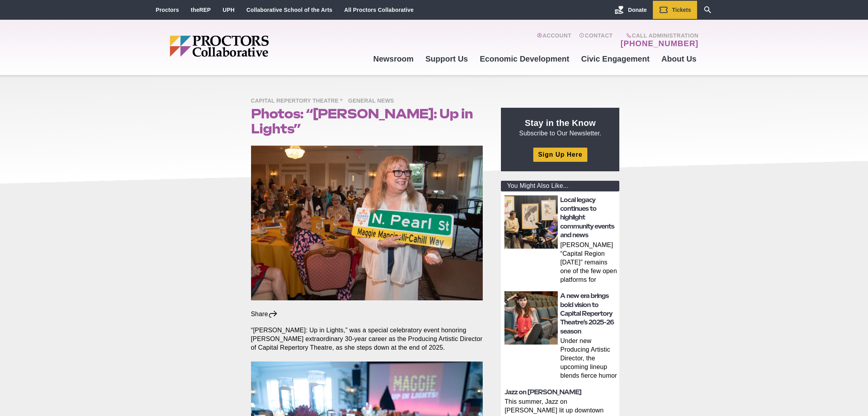  Describe the element at coordinates (658, 36) in the screenshot. I see `span: Call Administration` at that location.